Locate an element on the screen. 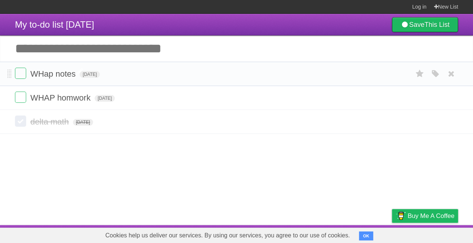  label: Star task is located at coordinates (419, 74).